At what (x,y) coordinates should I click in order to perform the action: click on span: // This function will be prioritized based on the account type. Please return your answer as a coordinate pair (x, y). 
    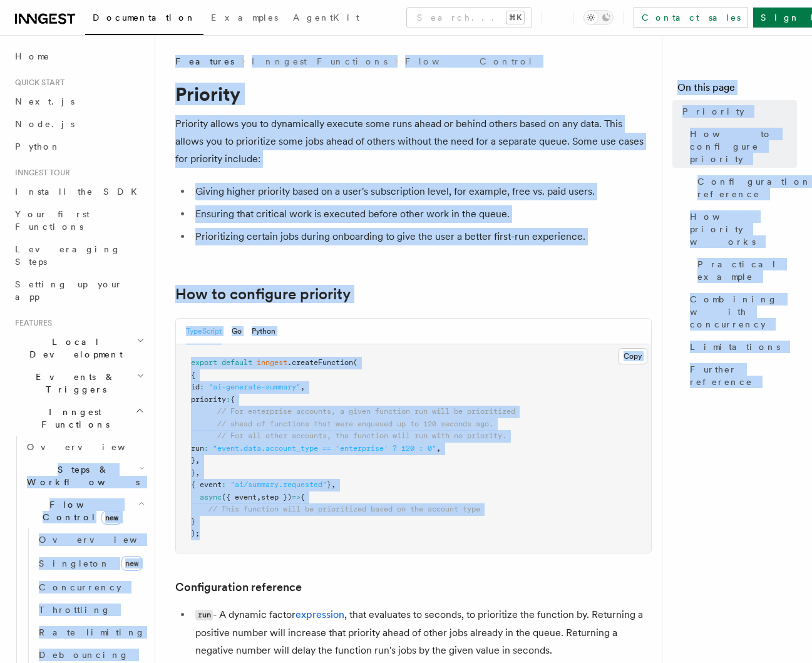
    Looking at the image, I should click on (344, 509).